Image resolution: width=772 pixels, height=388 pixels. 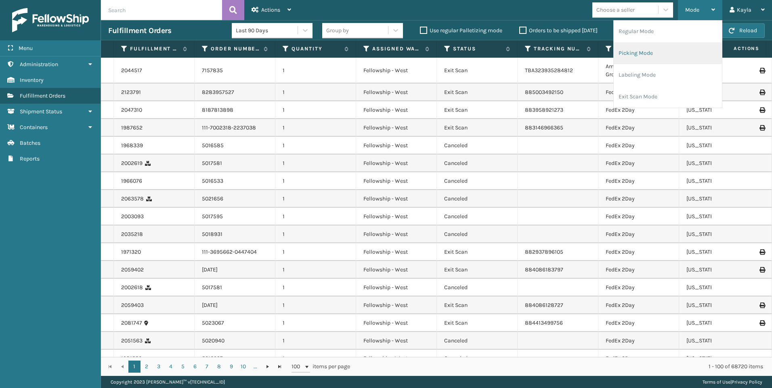 I want to click on span: Shipment Status, so click(x=41, y=111).